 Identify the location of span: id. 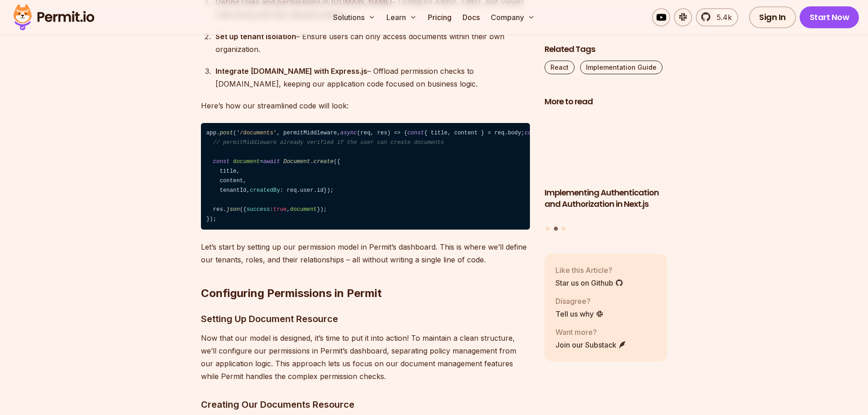
(320, 191).